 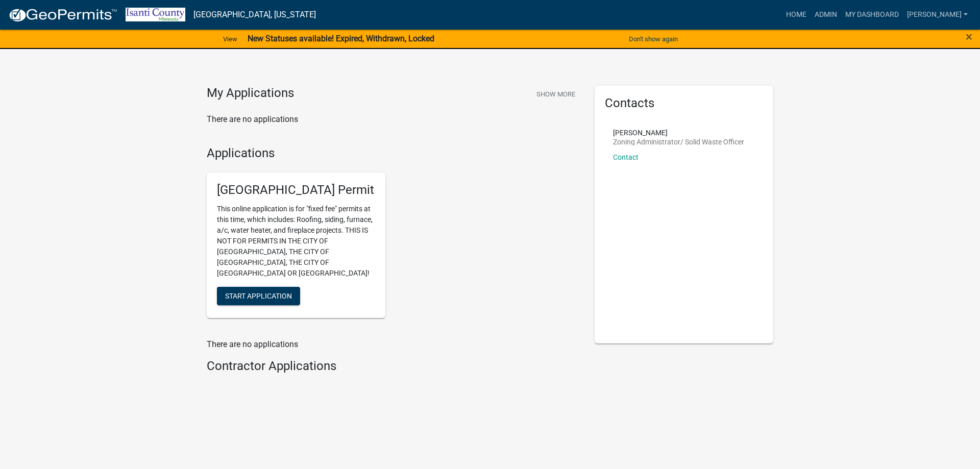 I want to click on h4: Contractor Applications, so click(x=393, y=366).